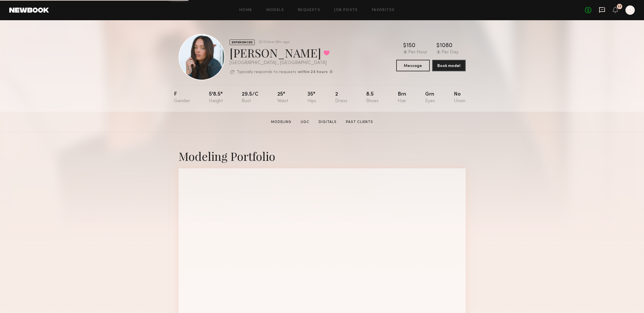 The height and width of the screenshot is (313, 644). I want to click on a: Modeling, so click(281, 122).